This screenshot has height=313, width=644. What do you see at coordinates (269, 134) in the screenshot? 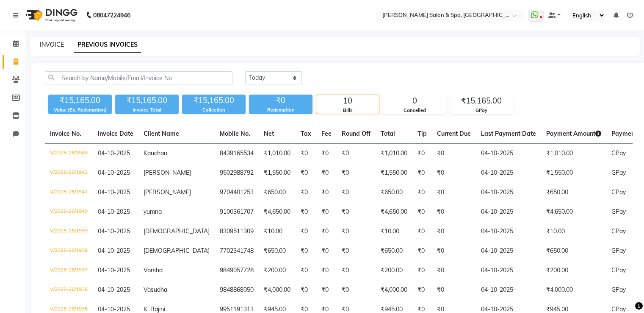
I see `span: Net` at bounding box center [269, 134].